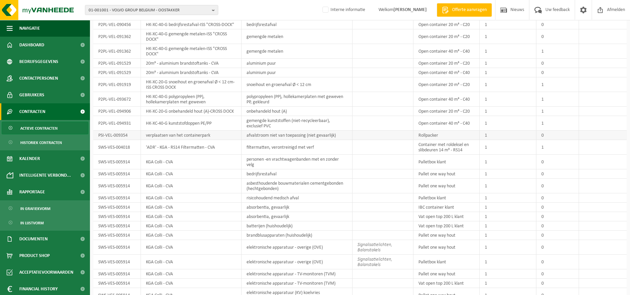 The width and height of the screenshot is (630, 295). Describe the element at coordinates (191, 111) in the screenshot. I see `td: HK-XC-20-G onbehandeld hout (A)-CROSS DOCK` at that location.